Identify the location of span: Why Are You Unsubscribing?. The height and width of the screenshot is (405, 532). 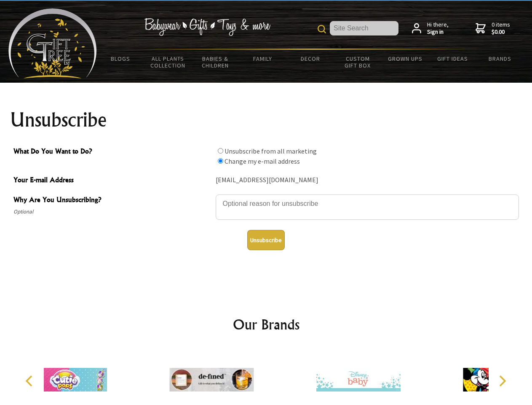
(113, 200).